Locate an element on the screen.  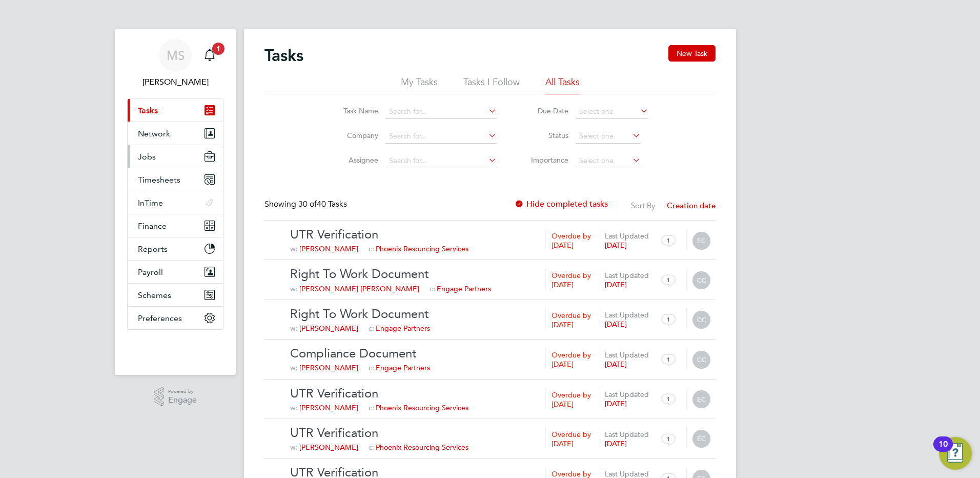
a: Go to home page is located at coordinates (175, 348).